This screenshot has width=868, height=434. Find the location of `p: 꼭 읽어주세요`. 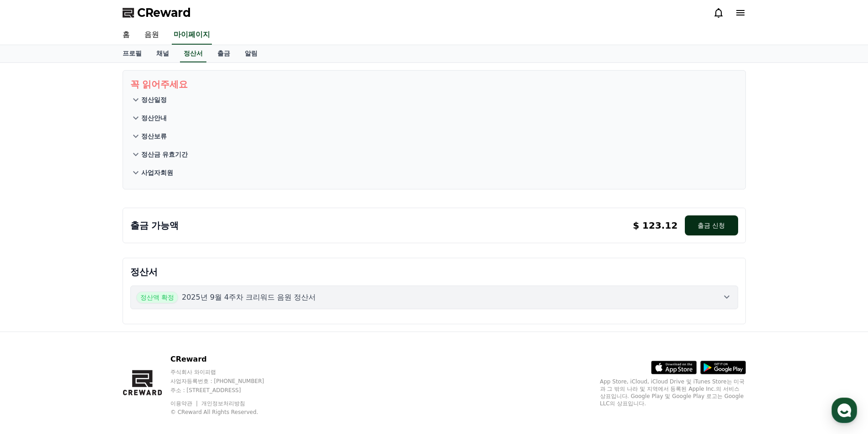

p: 꼭 읽어주세요 is located at coordinates (434, 84).